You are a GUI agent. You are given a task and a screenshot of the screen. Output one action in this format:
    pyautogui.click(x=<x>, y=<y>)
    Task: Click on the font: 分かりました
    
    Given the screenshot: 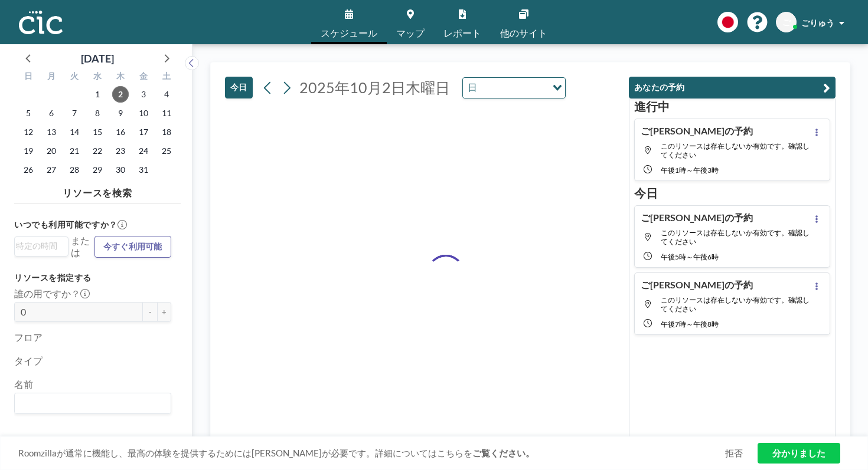 What is the action you would take?
    pyautogui.click(x=798, y=453)
    